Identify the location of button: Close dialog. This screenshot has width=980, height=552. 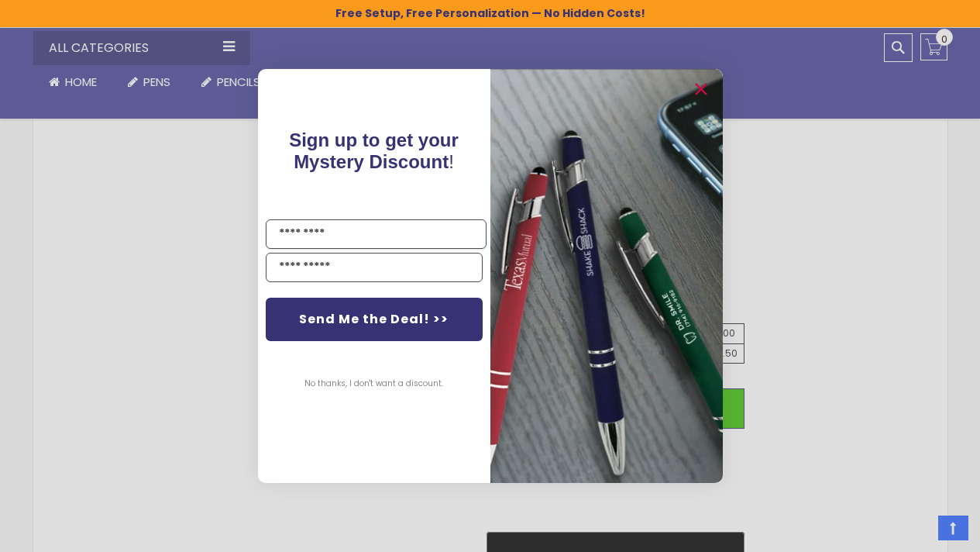
(701, 89).